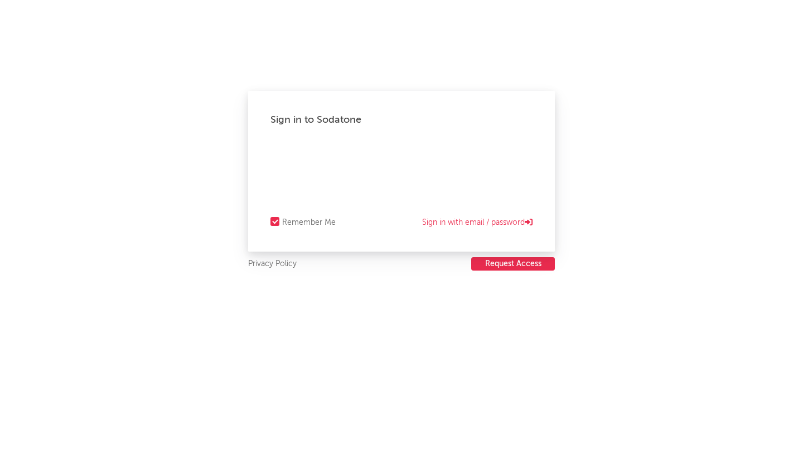  Describe the element at coordinates (401, 120) in the screenshot. I see `div: Sign in to Sodatone` at that location.